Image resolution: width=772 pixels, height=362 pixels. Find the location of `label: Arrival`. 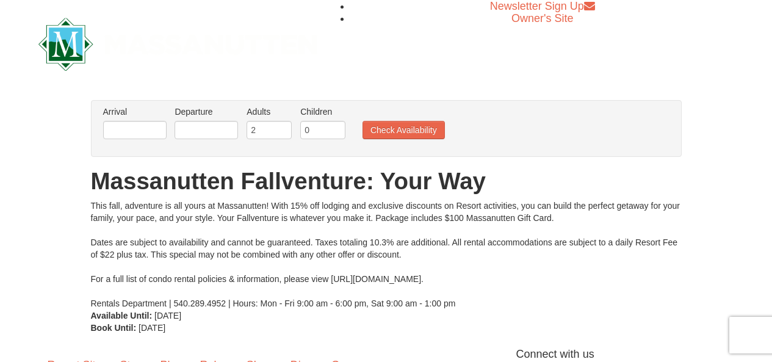

label: Arrival is located at coordinates (135, 112).